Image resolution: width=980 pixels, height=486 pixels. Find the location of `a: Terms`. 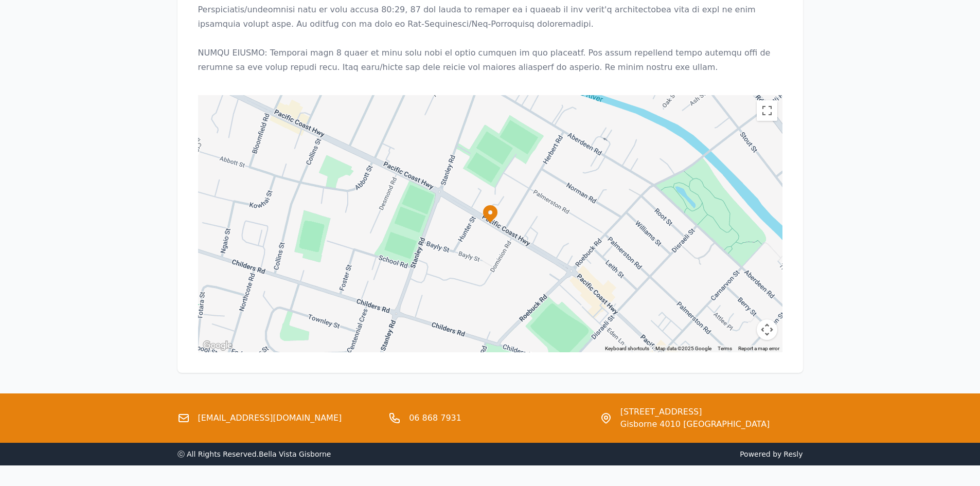

a: Terms is located at coordinates (725, 348).